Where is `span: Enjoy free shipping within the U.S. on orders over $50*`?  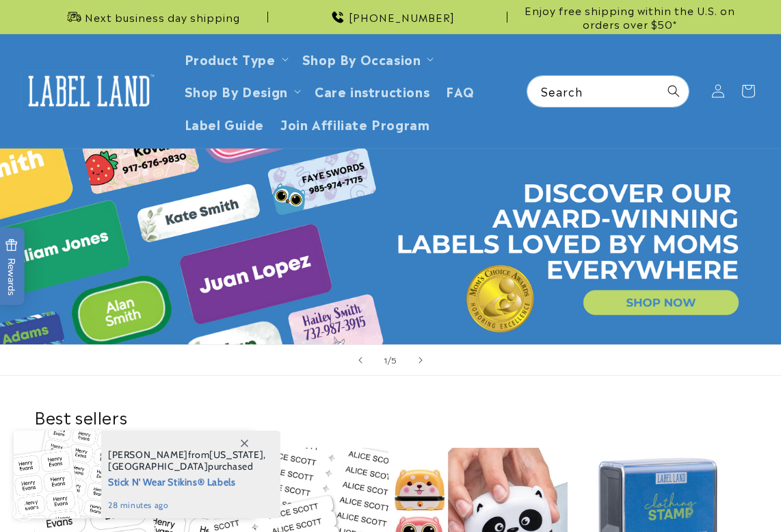
span: Enjoy free shipping within the U.S. on orders over $50* is located at coordinates (630, 17).